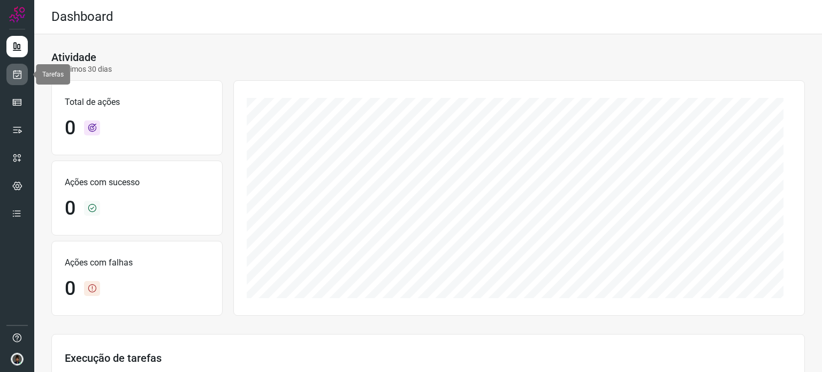 This screenshot has width=822, height=372. What do you see at coordinates (82, 17) in the screenshot?
I see `h2: Dashboard` at bounding box center [82, 17].